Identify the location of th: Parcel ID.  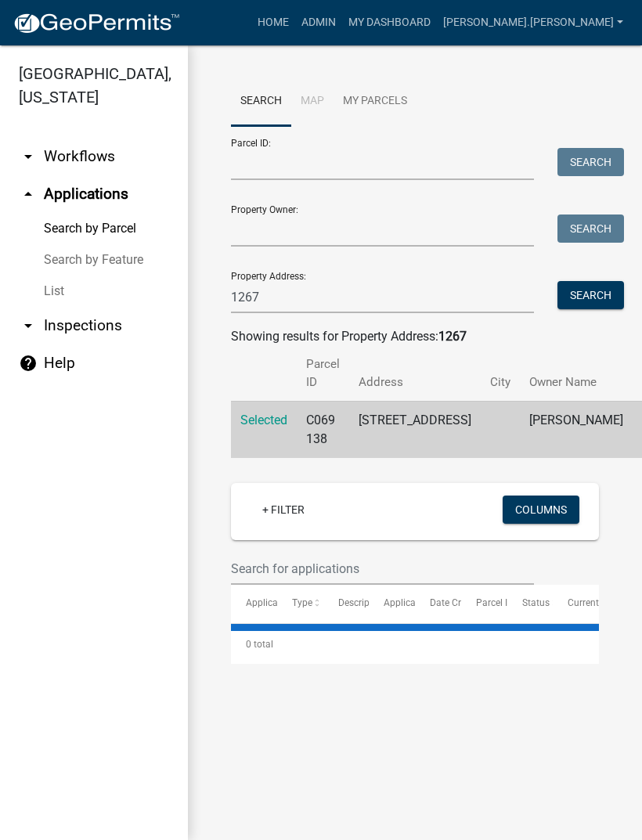
(323, 373).